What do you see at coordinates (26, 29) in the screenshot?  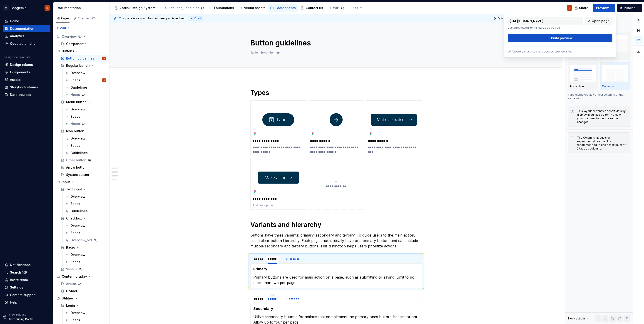 I see `a: Documentation` at bounding box center [26, 29].